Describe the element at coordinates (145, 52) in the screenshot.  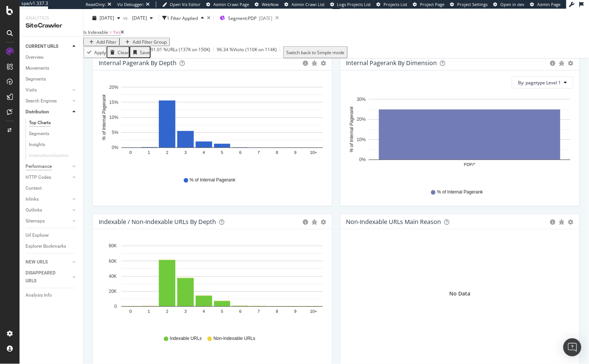
I see `div: Save` at that location.